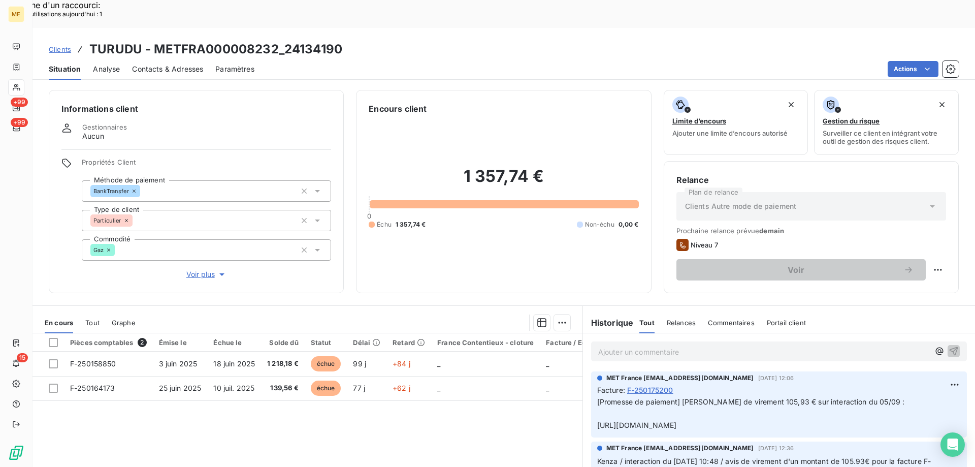 The width and height of the screenshot is (975, 467). Describe the element at coordinates (730, 133) in the screenshot. I see `span: Ajouter une limite d’encours autorisé` at that location.